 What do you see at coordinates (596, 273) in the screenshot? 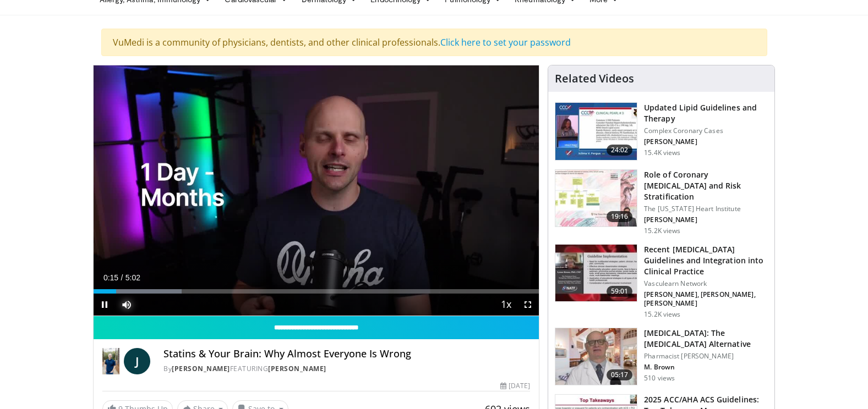
I see `img: 87825f19-cf4c-4b91-bba1-ce218758c6bb.150x105_q85_crop-smart_upscale.jpg` at bounding box center [596, 273].